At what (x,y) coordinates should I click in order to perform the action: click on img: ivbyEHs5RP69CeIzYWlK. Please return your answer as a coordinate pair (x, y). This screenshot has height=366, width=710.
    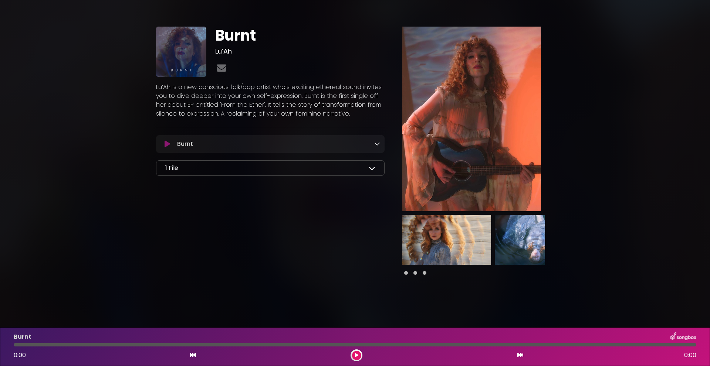
    Looking at the image, I should click on (181, 52).